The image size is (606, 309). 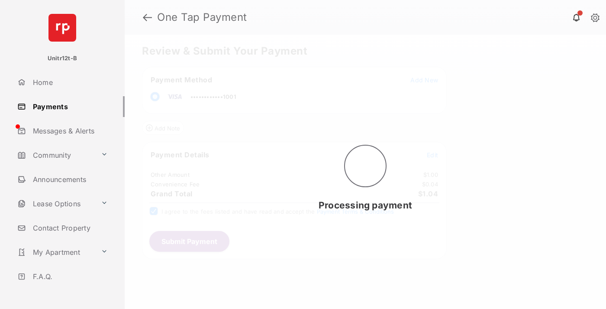 I want to click on a: Contact Property, so click(x=69, y=228).